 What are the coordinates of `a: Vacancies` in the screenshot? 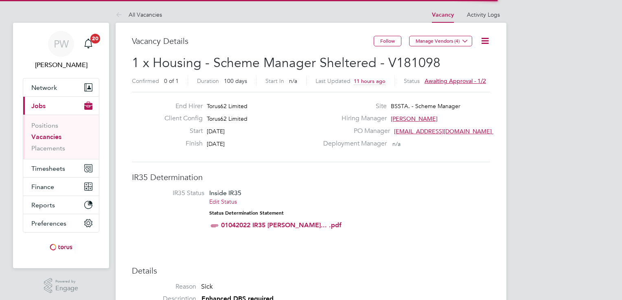 It's located at (46, 137).